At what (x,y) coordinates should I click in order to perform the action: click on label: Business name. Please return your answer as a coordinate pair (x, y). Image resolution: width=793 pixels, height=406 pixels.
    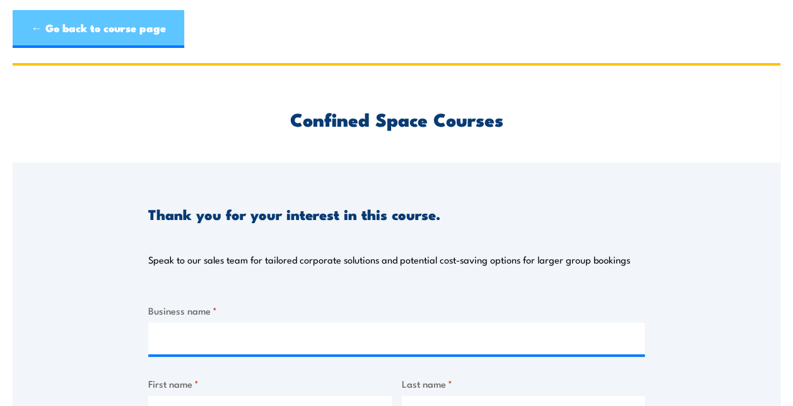
    Looking at the image, I should click on (396, 310).